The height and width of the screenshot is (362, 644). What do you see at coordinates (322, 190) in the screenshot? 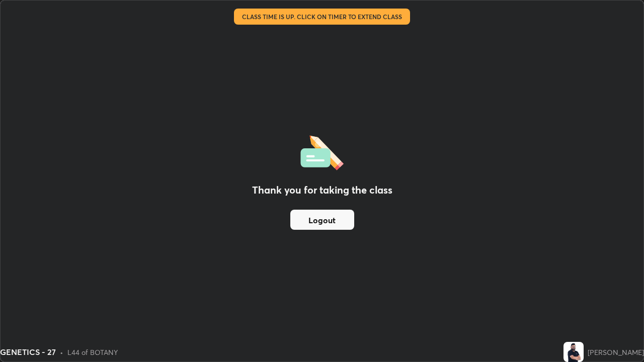
I see `h2: Thank you for taking the class` at bounding box center [322, 190].